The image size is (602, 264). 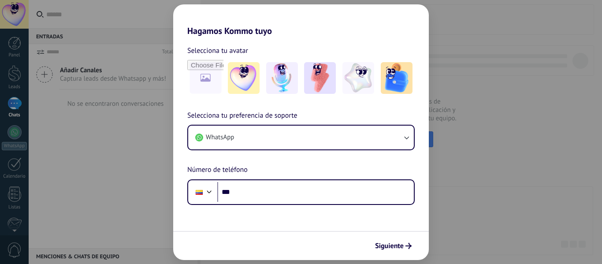 What do you see at coordinates (217, 170) in the screenshot?
I see `span: Número de teléfono` at bounding box center [217, 170].